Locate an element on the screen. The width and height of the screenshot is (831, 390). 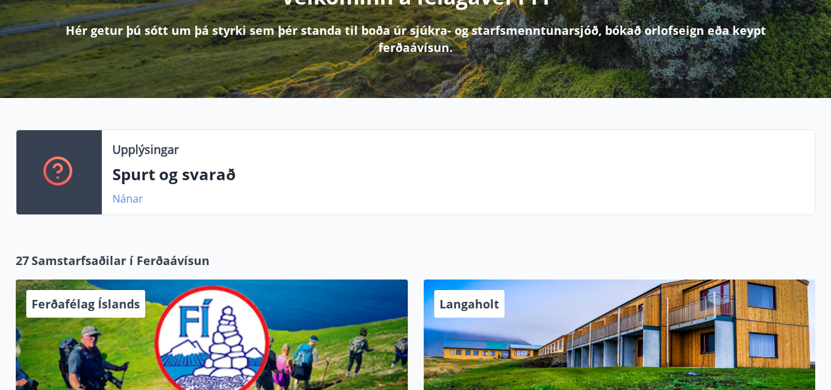
p: Upplýsingar is located at coordinates (145, 149).